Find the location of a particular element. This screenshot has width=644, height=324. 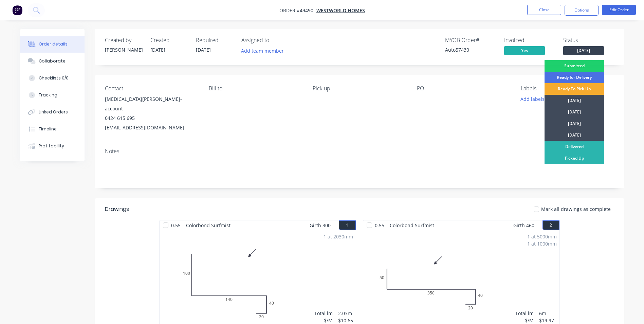

span: Girth 300 is located at coordinates (321, 225).